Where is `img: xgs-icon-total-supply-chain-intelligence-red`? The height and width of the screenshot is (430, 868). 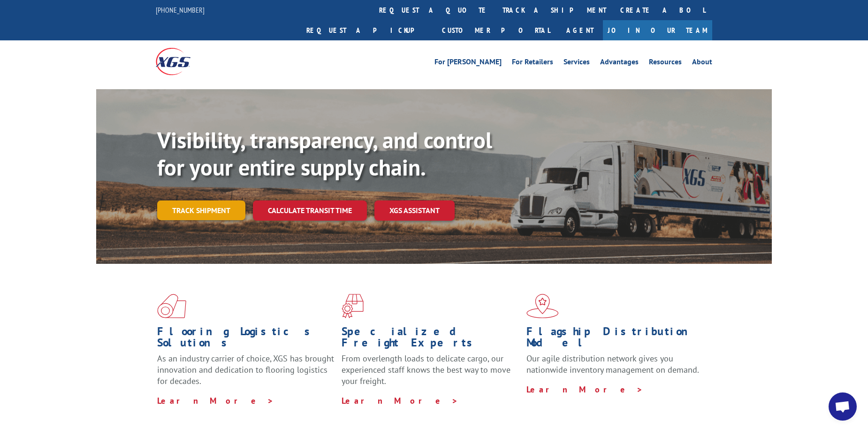
img: xgs-icon-total-supply-chain-intelligence-red is located at coordinates (172, 306).